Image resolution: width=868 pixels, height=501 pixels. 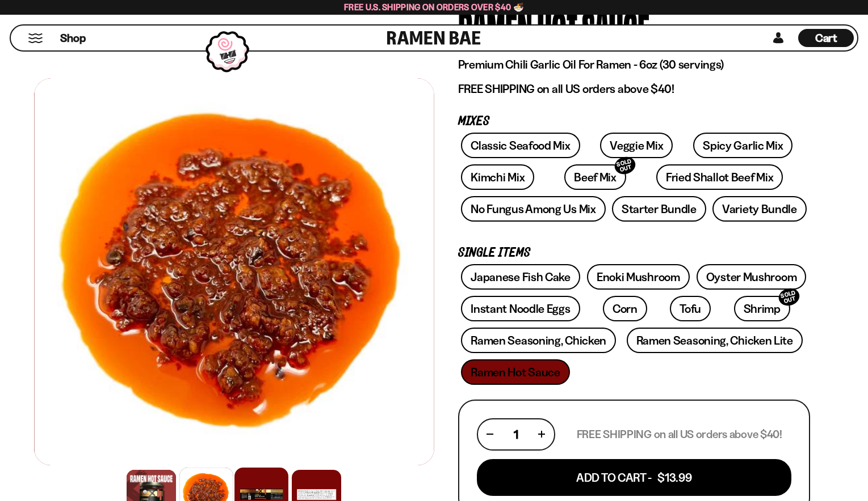 I want to click on a: Oyster Mushroom, so click(x=751, y=277).